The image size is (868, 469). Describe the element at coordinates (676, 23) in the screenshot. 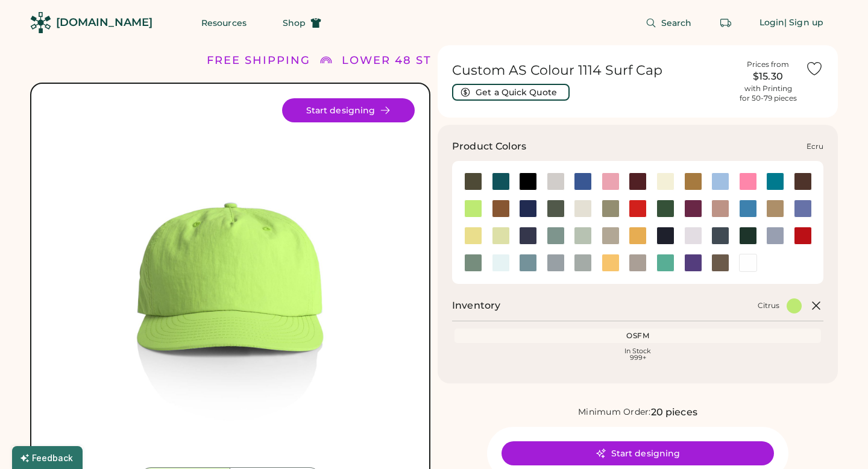

I see `span: Search` at that location.